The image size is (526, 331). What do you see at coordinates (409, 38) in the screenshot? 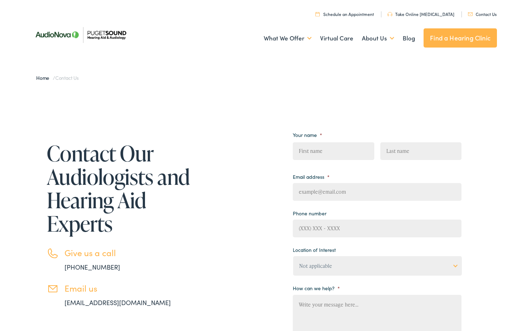
I see `a: Blog` at bounding box center [409, 38].